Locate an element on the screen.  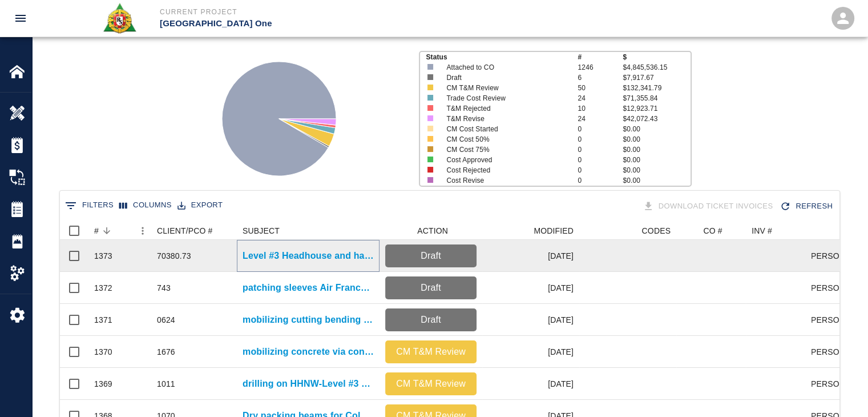
p: 1246 is located at coordinates (600, 67).